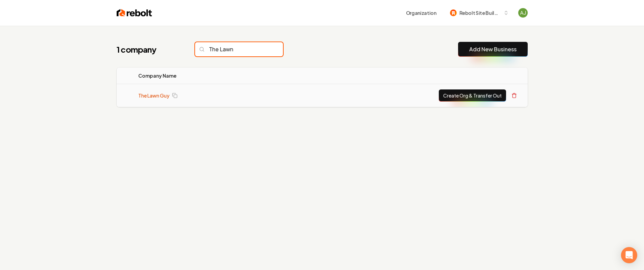 The width and height of the screenshot is (644, 270). Describe the element at coordinates (629, 255) in the screenshot. I see `div: Open Intercom Messenger` at that location.